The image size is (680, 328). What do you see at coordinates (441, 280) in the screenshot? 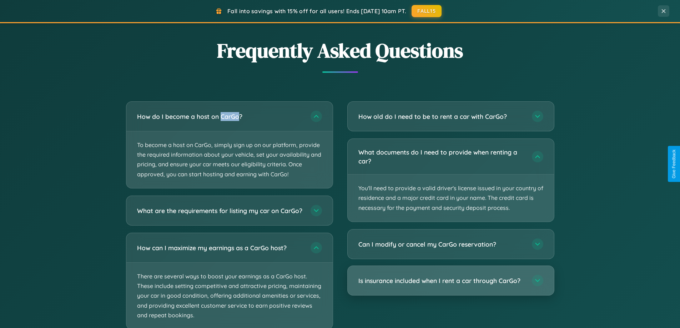
I see `h3: Is insurance included when I rent a car through CarGo?` at bounding box center [441, 280].